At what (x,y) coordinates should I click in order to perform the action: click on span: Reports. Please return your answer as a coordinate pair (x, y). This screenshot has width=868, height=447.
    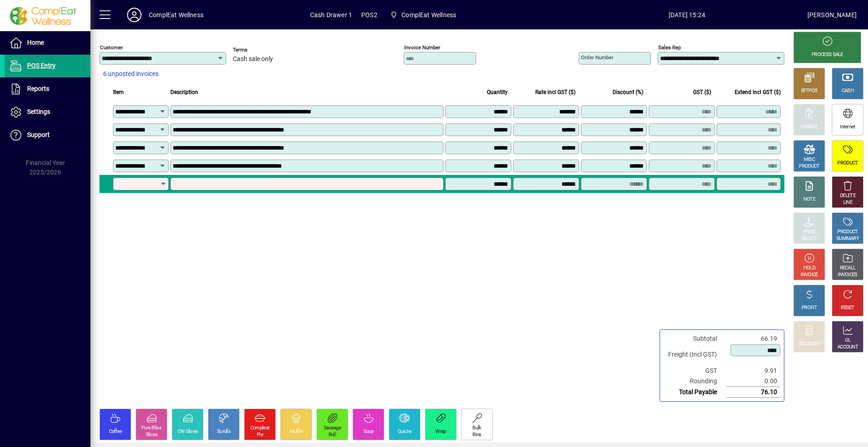
    Looking at the image, I should click on (38, 89).